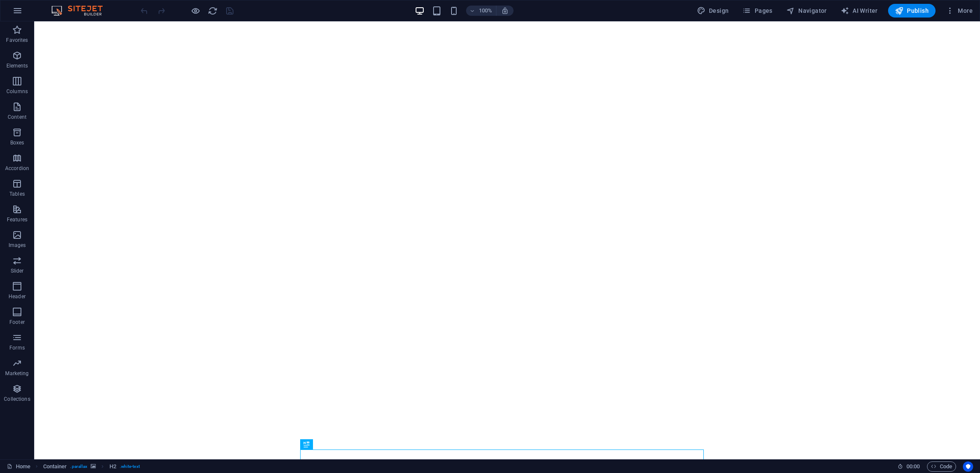 The width and height of the screenshot is (980, 473). What do you see at coordinates (17, 117) in the screenshot?
I see `p: Content` at bounding box center [17, 117].